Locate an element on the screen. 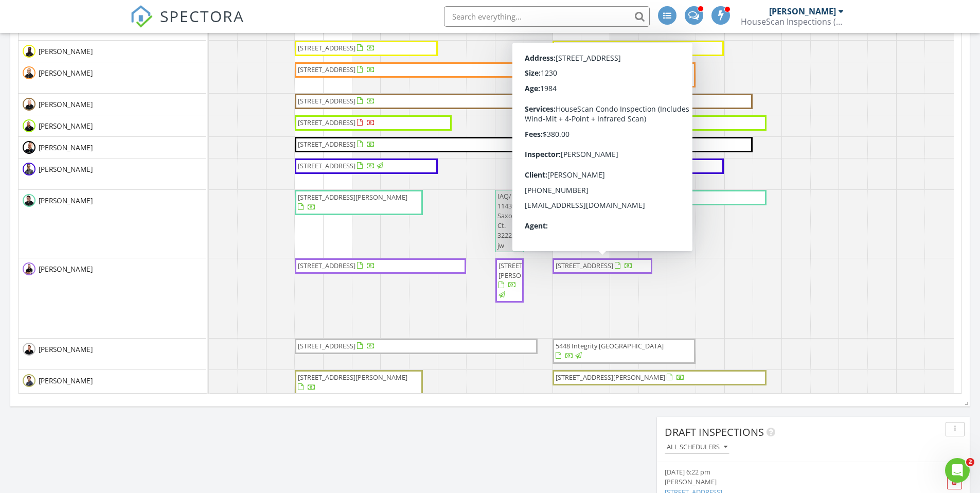 Image resolution: width=980 pixels, height=493 pixels. img: tyler_headshot.jpg is located at coordinates (29, 126).